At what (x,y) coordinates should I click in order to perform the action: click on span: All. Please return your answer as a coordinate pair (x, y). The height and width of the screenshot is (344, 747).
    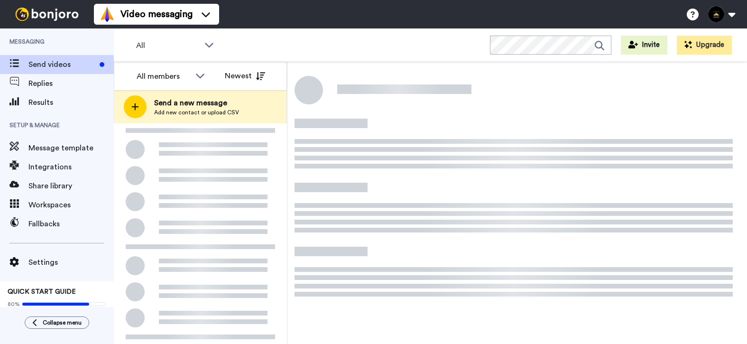
    Looking at the image, I should click on (168, 46).